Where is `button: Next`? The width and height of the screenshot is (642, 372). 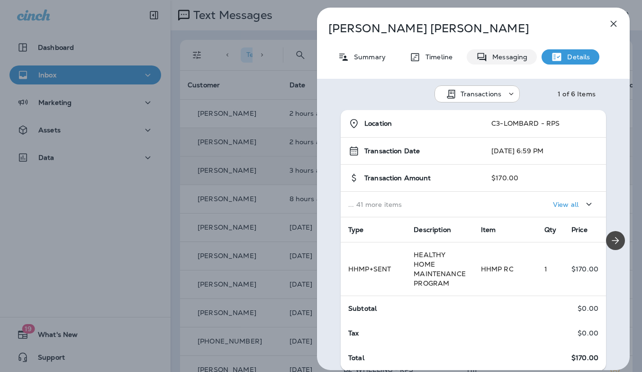 button: Next is located at coordinates (616, 240).